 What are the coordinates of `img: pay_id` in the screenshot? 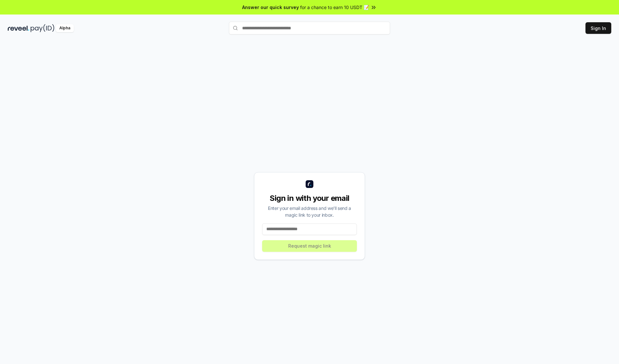 It's located at (43, 28).